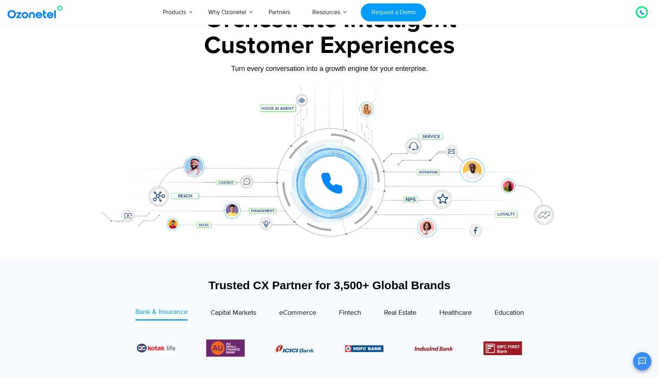 The image size is (659, 378). What do you see at coordinates (298, 314) in the screenshot?
I see `a: eCommerce` at bounding box center [298, 314].